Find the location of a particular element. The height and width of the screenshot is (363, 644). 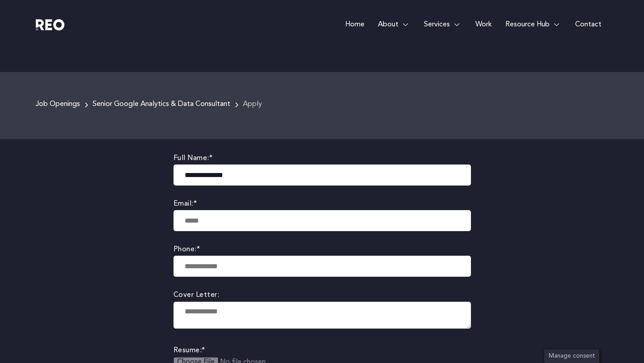

span: Manage consent is located at coordinates (572, 356).